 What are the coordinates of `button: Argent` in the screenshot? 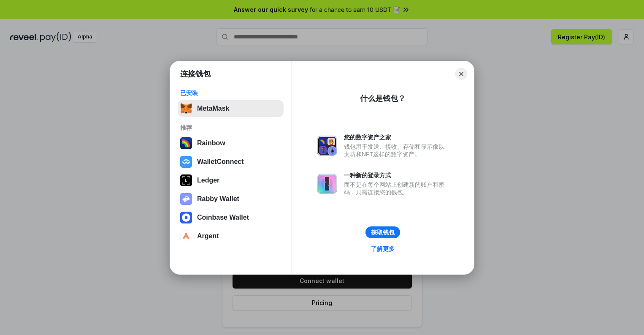 It's located at (230, 236).